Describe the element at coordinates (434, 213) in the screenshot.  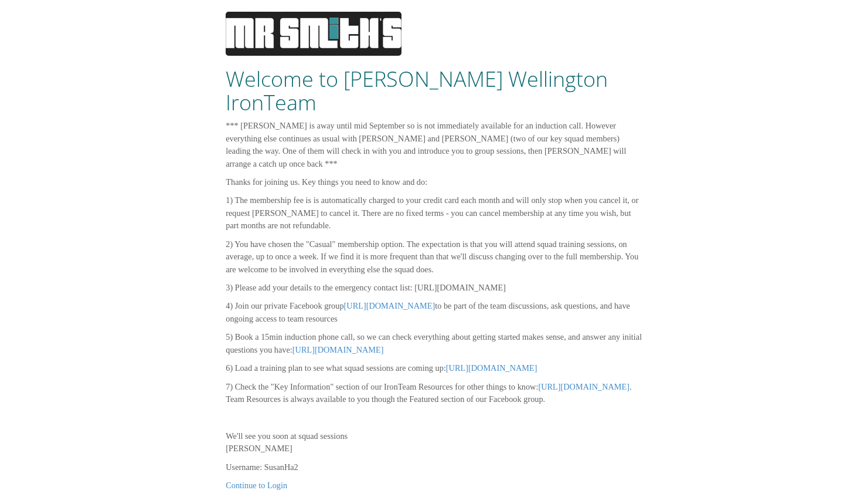
I see `p: 1) The membership fee is is automatically charged to your credit card each month and will only st...` at that location.